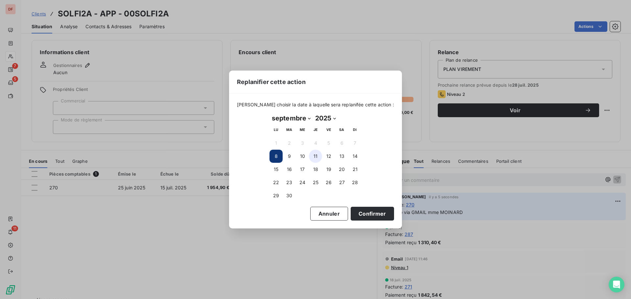 Image resolution: width=631 pixels, height=299 pixels. I want to click on button: 1, so click(276, 143).